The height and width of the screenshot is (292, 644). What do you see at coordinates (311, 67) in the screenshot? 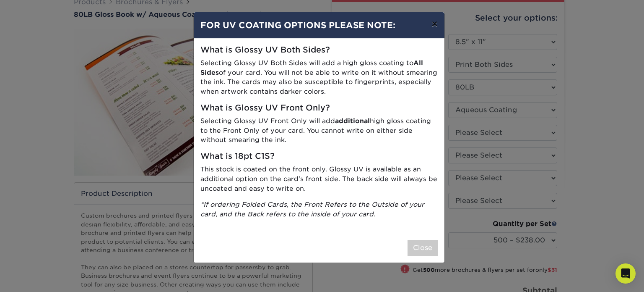
I see `strong: All Sides` at bounding box center [311, 67].